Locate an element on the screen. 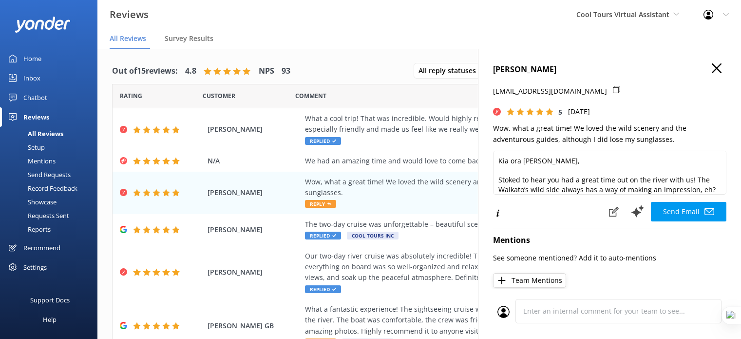  h4: Out of 15 reviews: is located at coordinates (145, 71).